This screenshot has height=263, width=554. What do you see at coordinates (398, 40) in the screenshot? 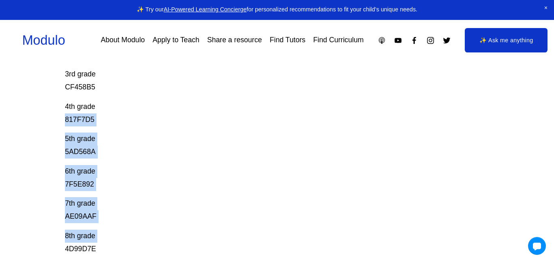
I see `a: YouTube` at bounding box center [398, 40].